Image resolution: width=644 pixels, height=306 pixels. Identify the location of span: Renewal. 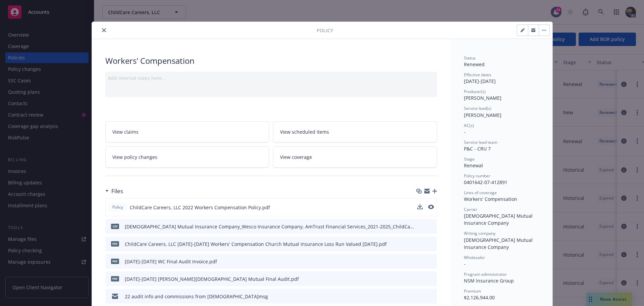
(474, 165).